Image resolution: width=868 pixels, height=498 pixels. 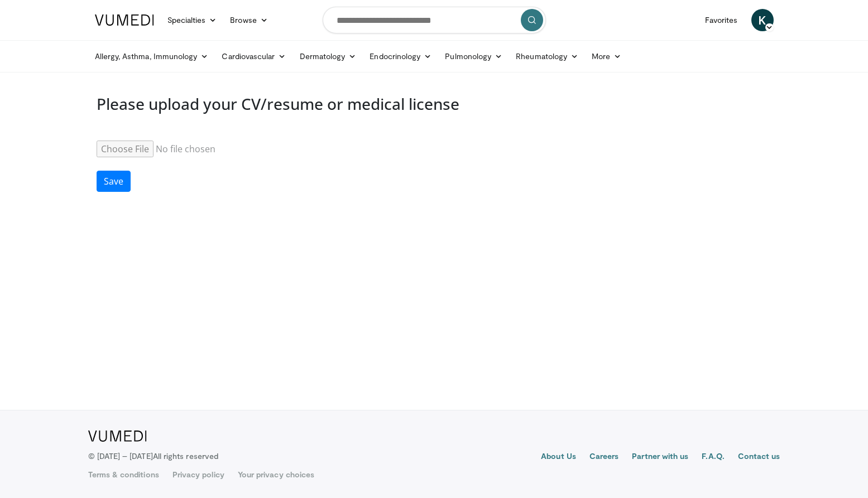 What do you see at coordinates (152, 56) in the screenshot?
I see `a: Allergy, Asthma, Immunology` at bounding box center [152, 56].